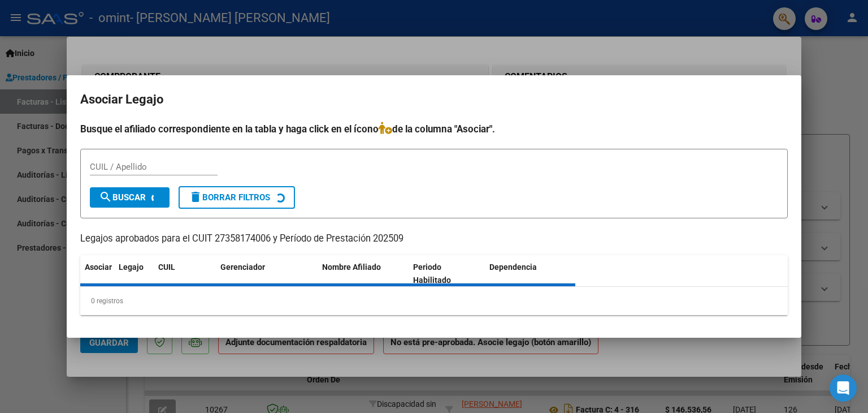  I want to click on datatable-header-cell: Dependencia, so click(530, 274).